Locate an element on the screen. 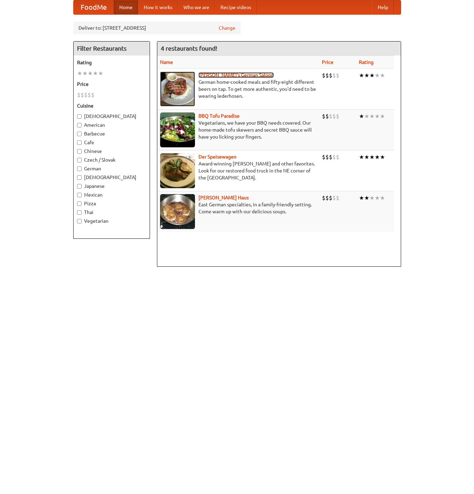  a: Who we are is located at coordinates (197, 7).